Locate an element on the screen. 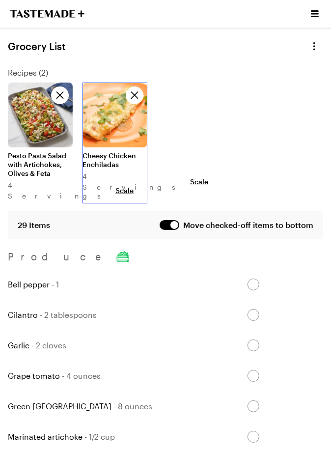 This screenshot has width=331, height=453. input: Marinated artichoke - 1/2 cup is located at coordinates (254, 437).